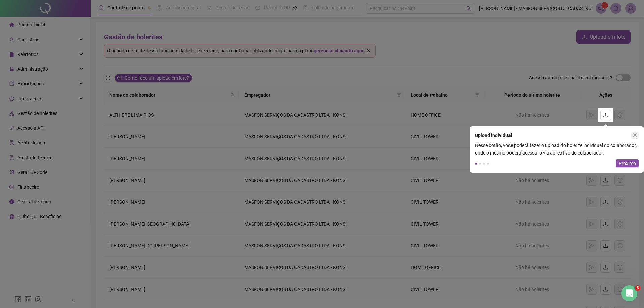 Image resolution: width=644 pixels, height=308 pixels. I want to click on button: Próximo, so click(627, 163).